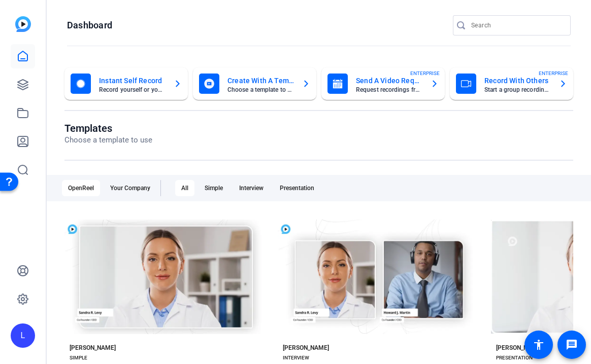 The image size is (591, 364). What do you see at coordinates (511, 84) in the screenshot?
I see `button: Record With OthersStart a group recording sessionENTERPRISE` at bounding box center [511, 84].